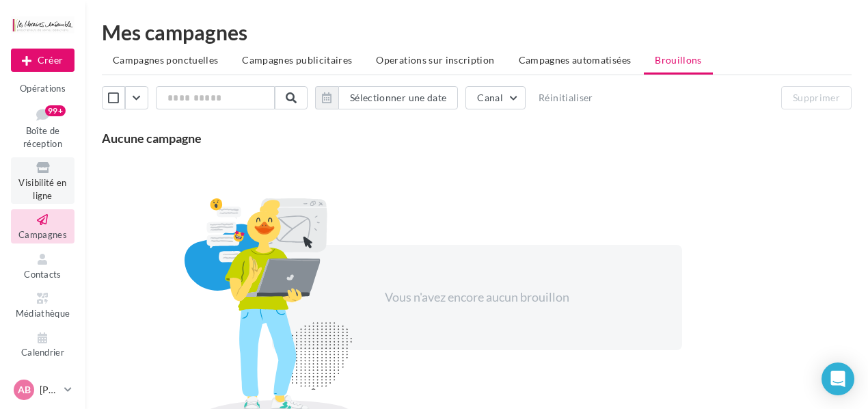  What do you see at coordinates (42, 235) in the screenshot?
I see `span: Campagnes` at bounding box center [42, 235].